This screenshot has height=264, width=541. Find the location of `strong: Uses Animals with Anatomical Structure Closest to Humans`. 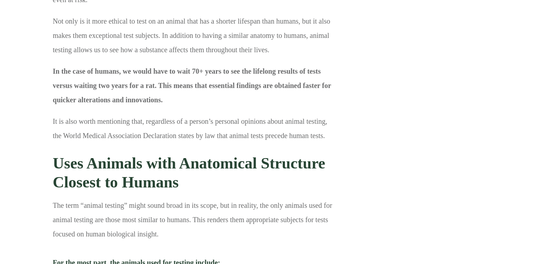

strong: Uses Animals with Anatomical Structure Closest to Humans is located at coordinates (189, 173).